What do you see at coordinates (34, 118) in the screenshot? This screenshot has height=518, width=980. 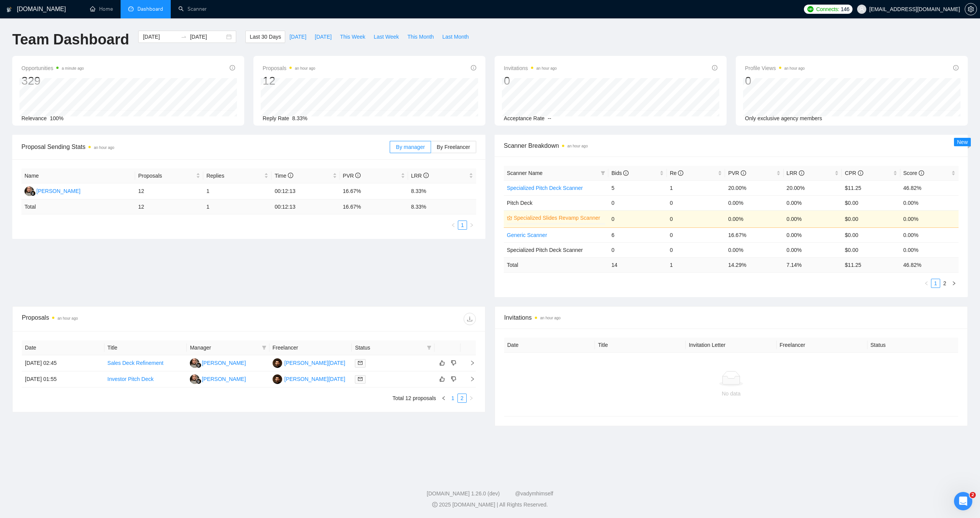 I see `span: Relevance` at bounding box center [34, 118].